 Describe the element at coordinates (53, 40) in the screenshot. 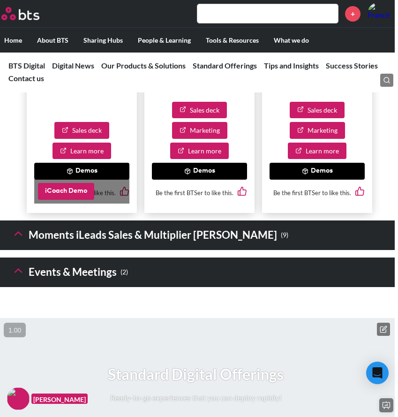

I see `label: About BTS` at that location.